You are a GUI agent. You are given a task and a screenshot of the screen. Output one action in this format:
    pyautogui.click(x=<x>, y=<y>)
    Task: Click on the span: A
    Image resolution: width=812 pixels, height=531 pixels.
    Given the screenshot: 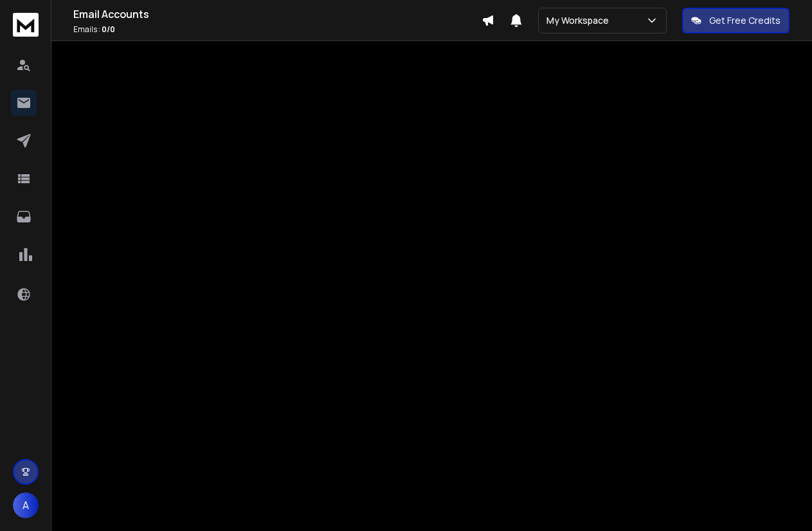 What is the action you would take?
    pyautogui.click(x=26, y=505)
    